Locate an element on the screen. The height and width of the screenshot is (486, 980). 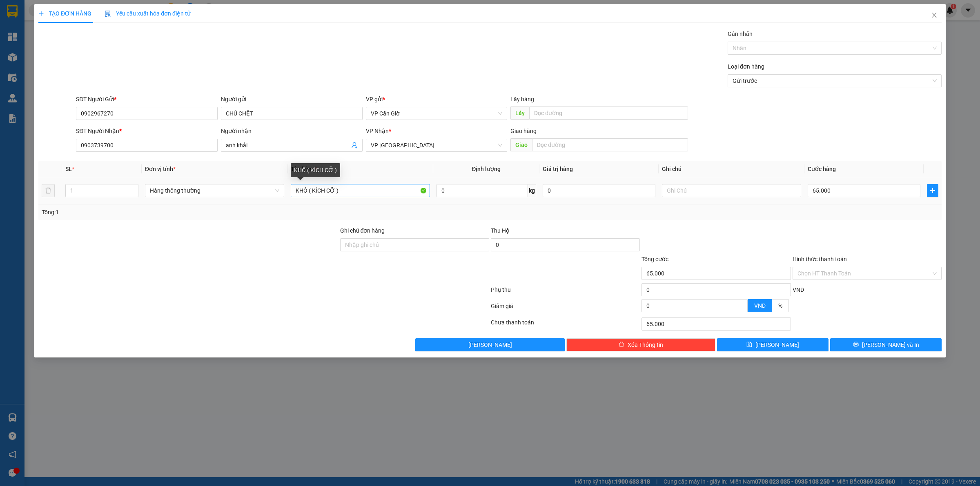
span: Cước hàng is located at coordinates (822, 169).